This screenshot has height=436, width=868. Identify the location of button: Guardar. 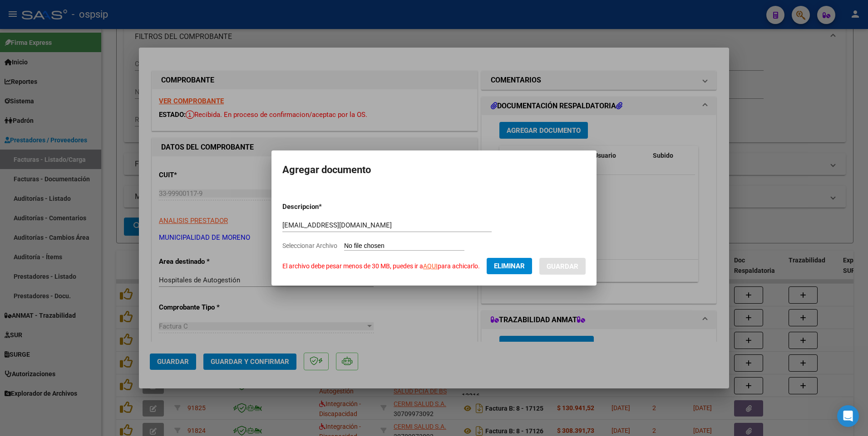
(562, 266).